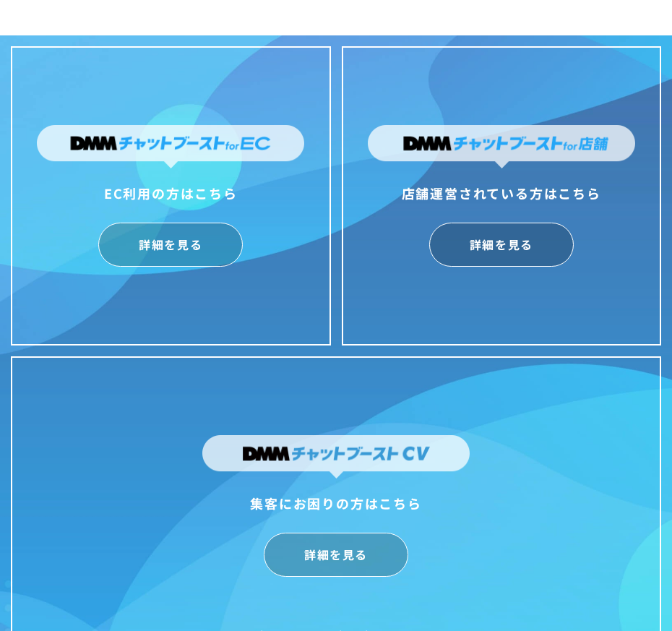  What do you see at coordinates (336, 503) in the screenshot?
I see `div: 集客にお困りの方はこちら` at bounding box center [336, 503].